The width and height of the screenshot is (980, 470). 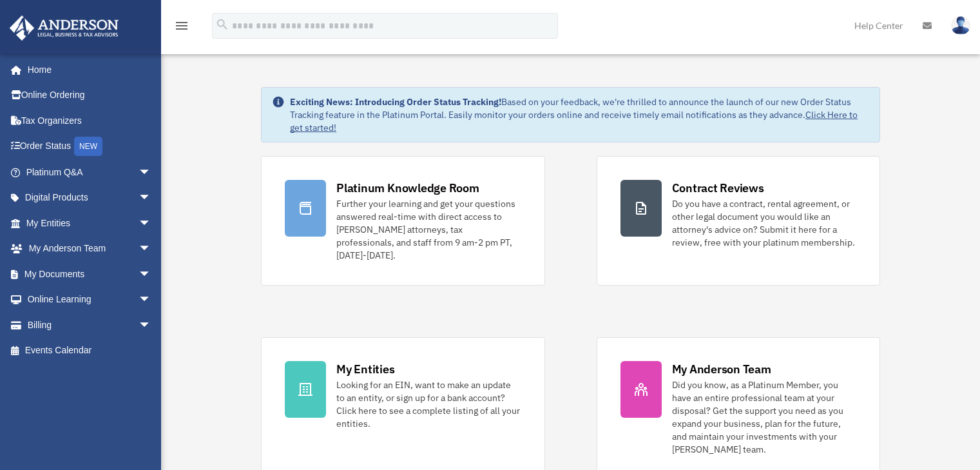 I want to click on div: Contract Reviews, so click(x=718, y=187).